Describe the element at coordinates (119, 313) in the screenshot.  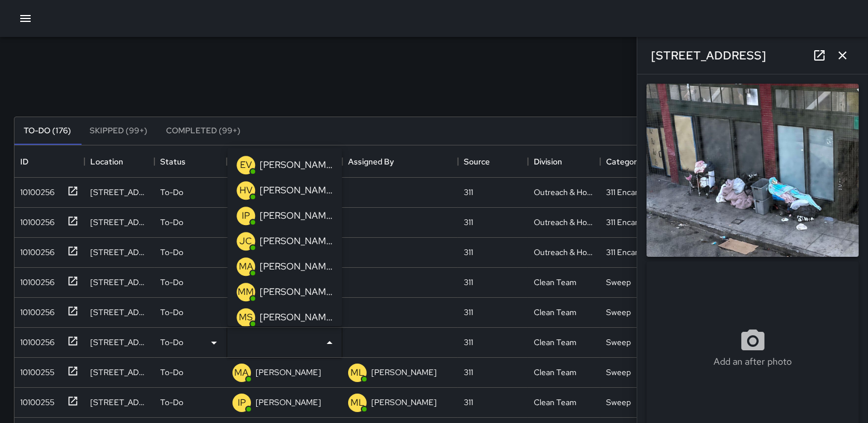
I see `div: 1145 Market Street` at that location.